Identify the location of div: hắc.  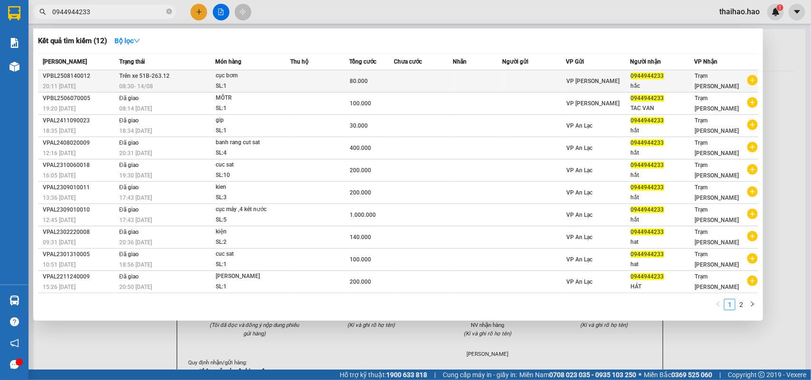
(662, 86).